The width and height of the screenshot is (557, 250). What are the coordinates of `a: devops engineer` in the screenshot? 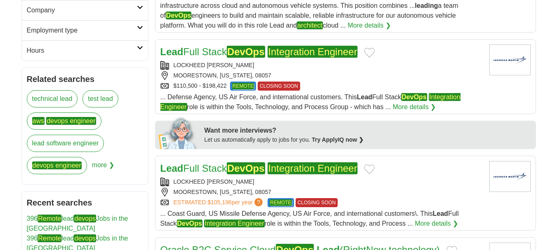 It's located at (57, 166).